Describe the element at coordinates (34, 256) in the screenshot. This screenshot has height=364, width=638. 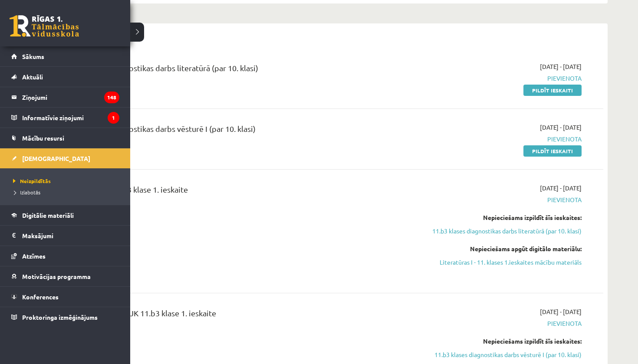
I see `span: Atzīmes` at that location.